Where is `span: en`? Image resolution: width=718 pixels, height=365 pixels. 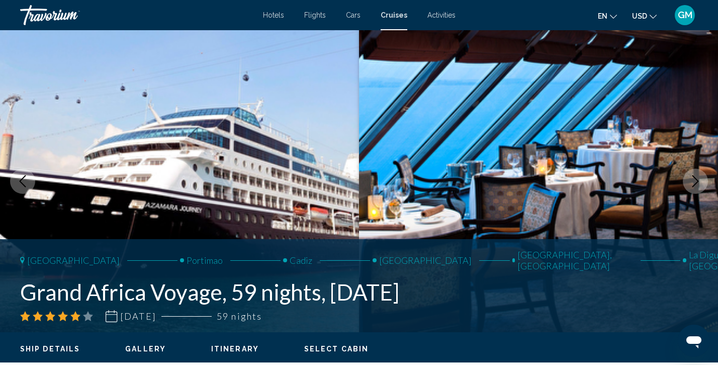 span: en is located at coordinates (603, 16).